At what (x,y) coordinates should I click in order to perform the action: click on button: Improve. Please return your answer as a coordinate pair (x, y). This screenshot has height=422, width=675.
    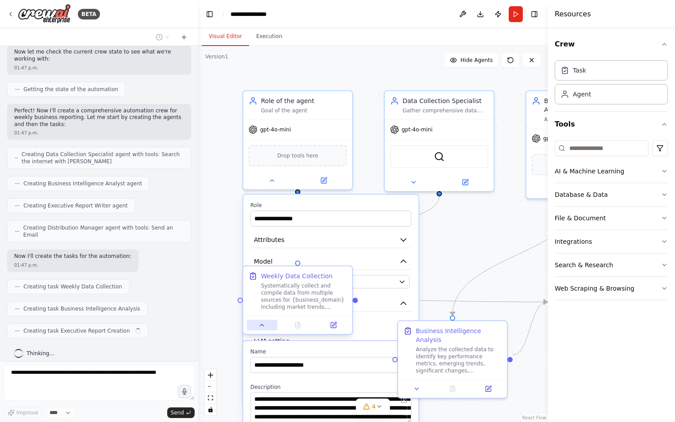
    Looking at the image, I should click on (23, 412).